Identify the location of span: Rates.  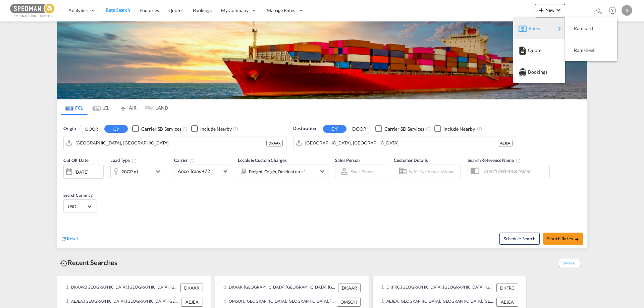
(532, 28).